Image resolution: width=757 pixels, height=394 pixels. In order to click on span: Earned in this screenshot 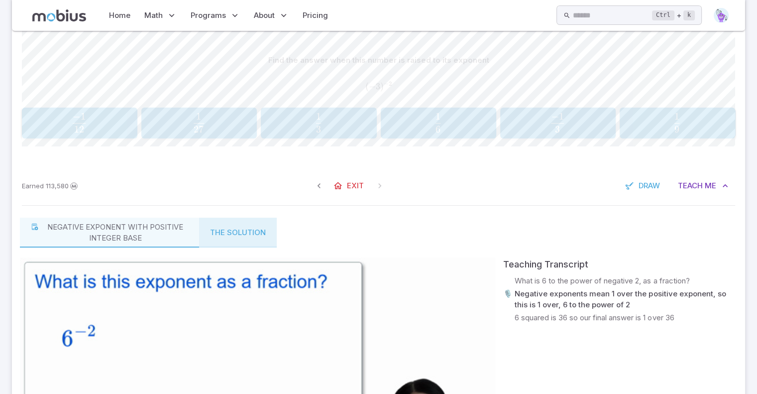, I will do `click(33, 186)`.